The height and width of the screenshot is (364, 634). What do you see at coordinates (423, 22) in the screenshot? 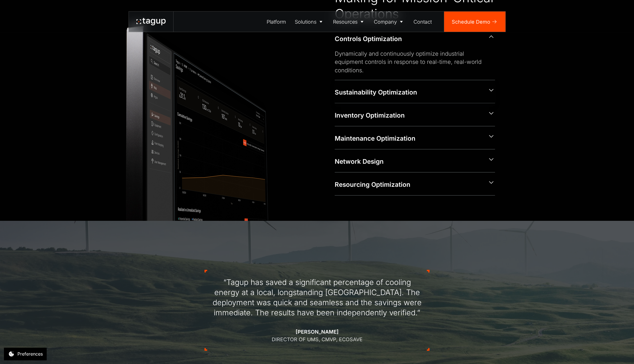
I see `div: Contact` at bounding box center [423, 22].